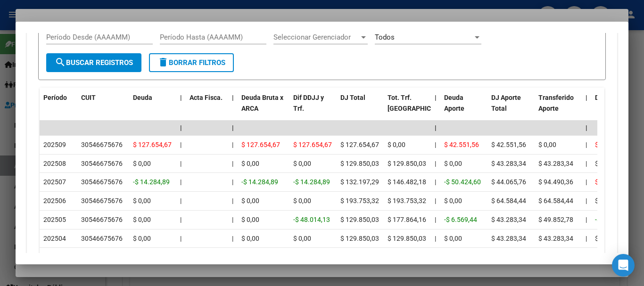 Image resolution: width=644 pixels, height=286 pixels. What do you see at coordinates (88, 98) in the screenshot?
I see `span: CUIT` at bounding box center [88, 98].